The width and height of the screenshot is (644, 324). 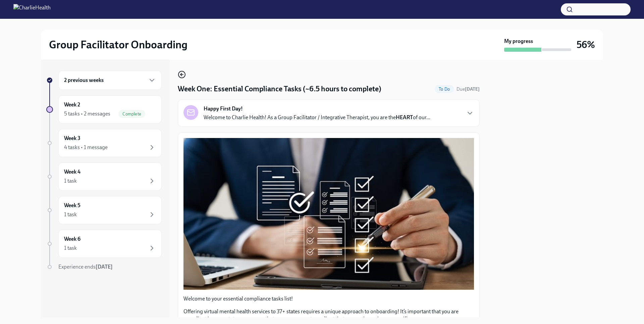 I want to click on h6: Week 2, so click(x=72, y=105).